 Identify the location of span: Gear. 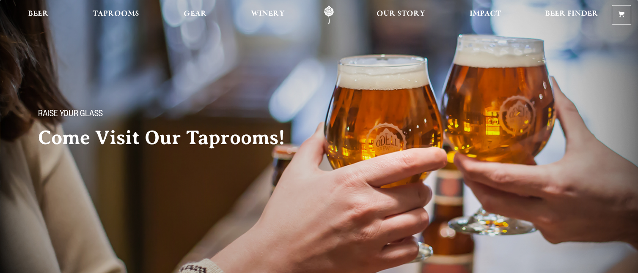
(195, 14).